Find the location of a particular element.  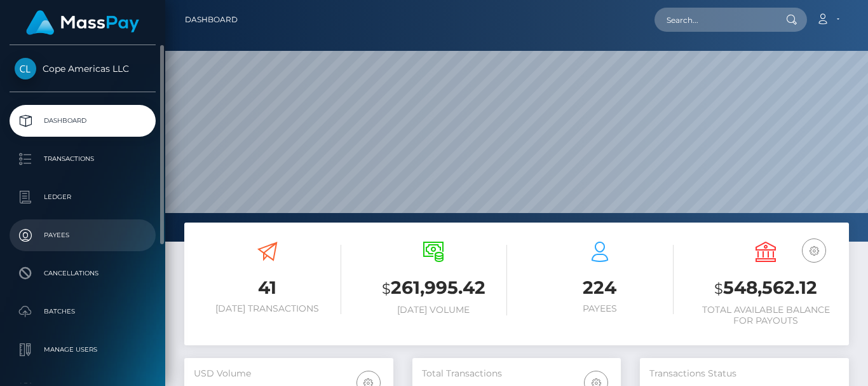

p: Transactions is located at coordinates (83, 159).